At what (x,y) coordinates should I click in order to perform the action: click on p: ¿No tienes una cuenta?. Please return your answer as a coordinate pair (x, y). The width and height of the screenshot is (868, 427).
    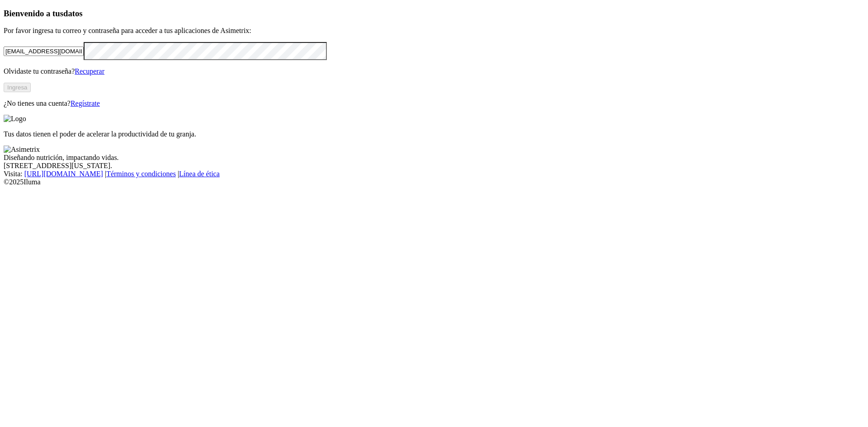
    Looking at the image, I should click on (434, 103).